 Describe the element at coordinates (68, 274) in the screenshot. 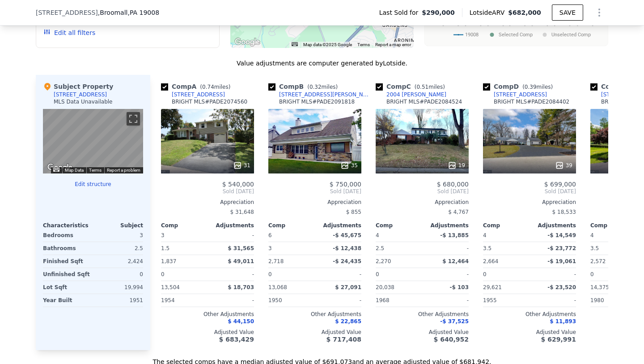

I see `div: Unfinished Sqft` at that location.